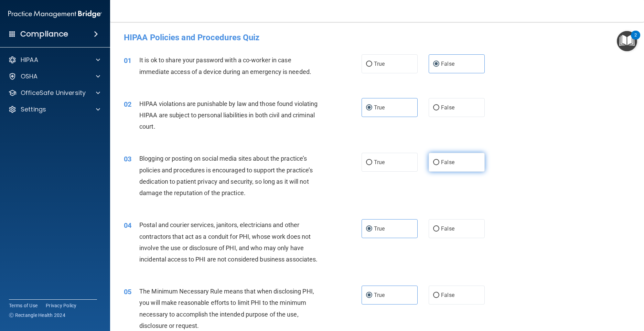  What do you see at coordinates (55, 14) in the screenshot?
I see `img: PMB logo` at bounding box center [55, 14].